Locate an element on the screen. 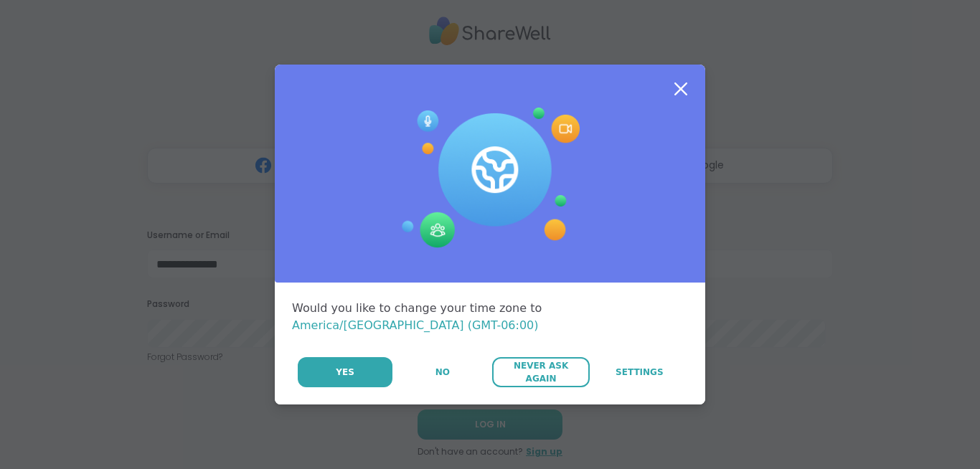 The width and height of the screenshot is (980, 469). img: Session Experience is located at coordinates (490, 178).